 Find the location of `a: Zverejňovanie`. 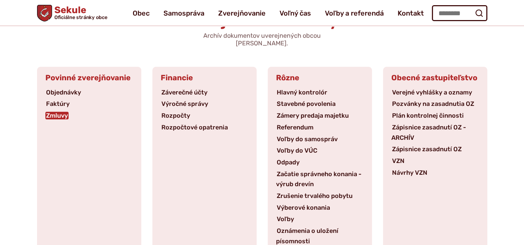

a: Zverejňovanie is located at coordinates (242, 13).